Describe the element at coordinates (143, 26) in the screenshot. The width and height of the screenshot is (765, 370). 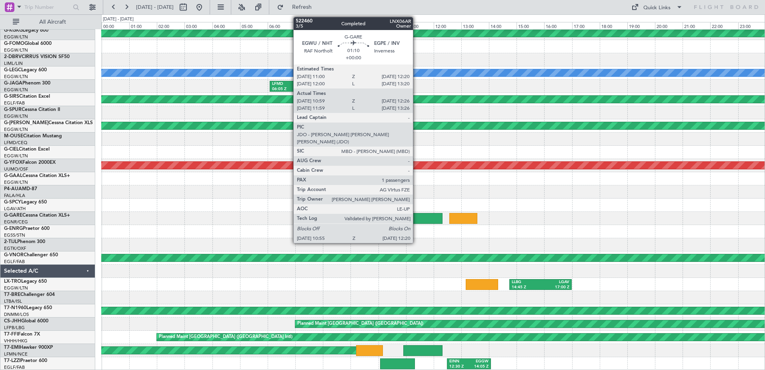
I see `div: 01:00` at that location.